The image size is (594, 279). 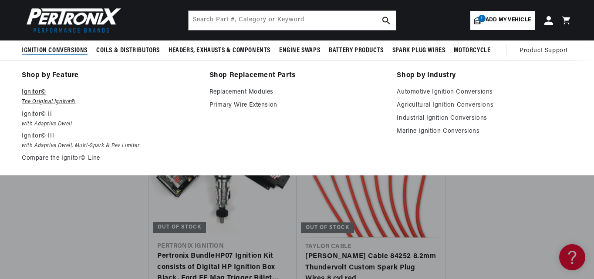 I want to click on summary: Product Support, so click(x=546, y=51).